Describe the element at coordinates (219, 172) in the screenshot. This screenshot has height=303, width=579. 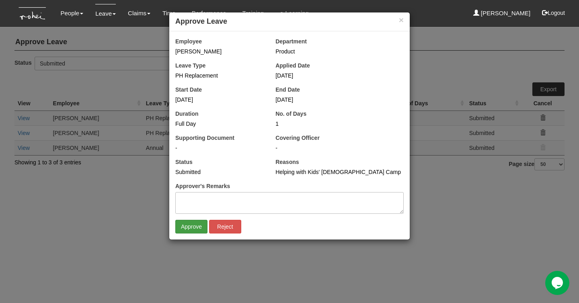
I see `div: Submitted` at that location.